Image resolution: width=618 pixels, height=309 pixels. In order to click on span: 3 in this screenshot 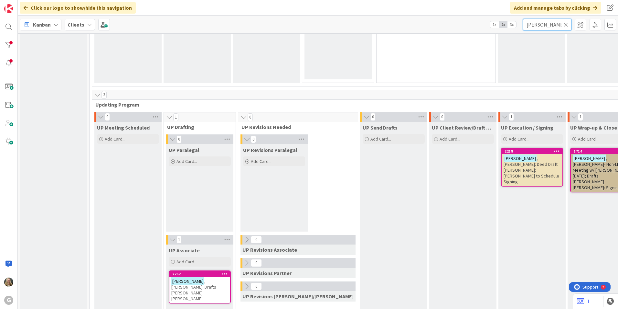, I will do `click(104, 95)`.